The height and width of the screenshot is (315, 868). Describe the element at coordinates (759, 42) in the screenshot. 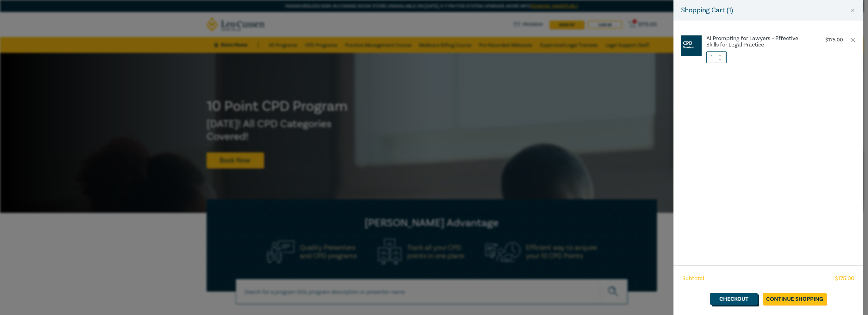

I see `a: AI Prompting for Lawyers – Effective Skills for Legal Practice` at that location.